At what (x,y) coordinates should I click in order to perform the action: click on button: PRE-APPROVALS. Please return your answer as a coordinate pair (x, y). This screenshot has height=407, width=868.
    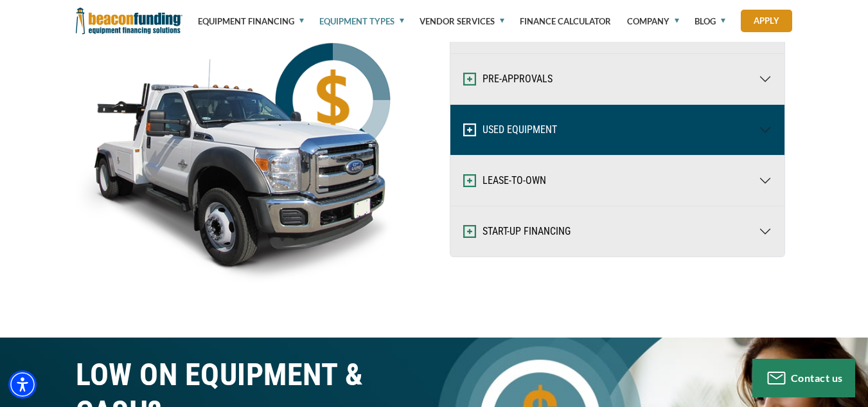
    Looking at the image, I should click on (617, 79).